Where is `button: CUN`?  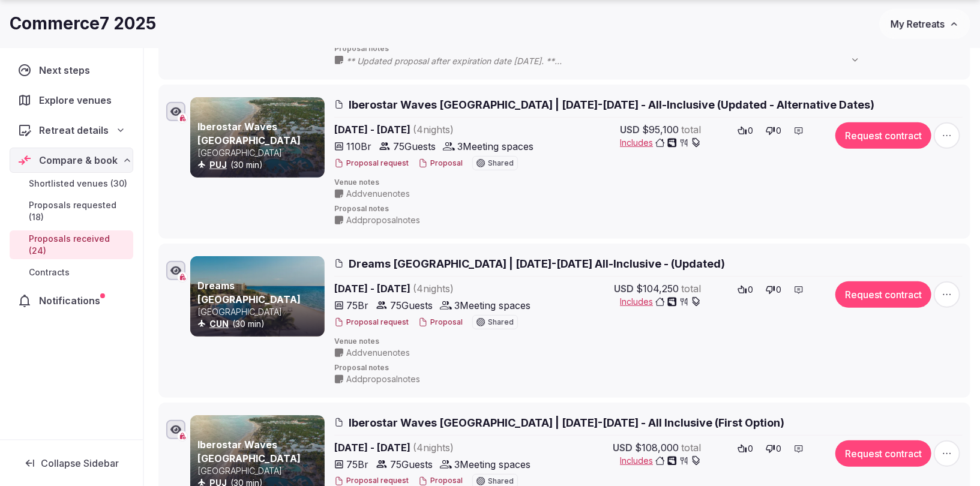
button: CUN is located at coordinates (219, 324).